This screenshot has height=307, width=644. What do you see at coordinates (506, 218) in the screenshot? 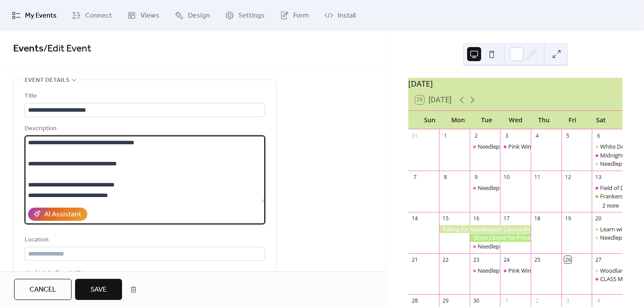
I see `div: 17` at bounding box center [506, 218].